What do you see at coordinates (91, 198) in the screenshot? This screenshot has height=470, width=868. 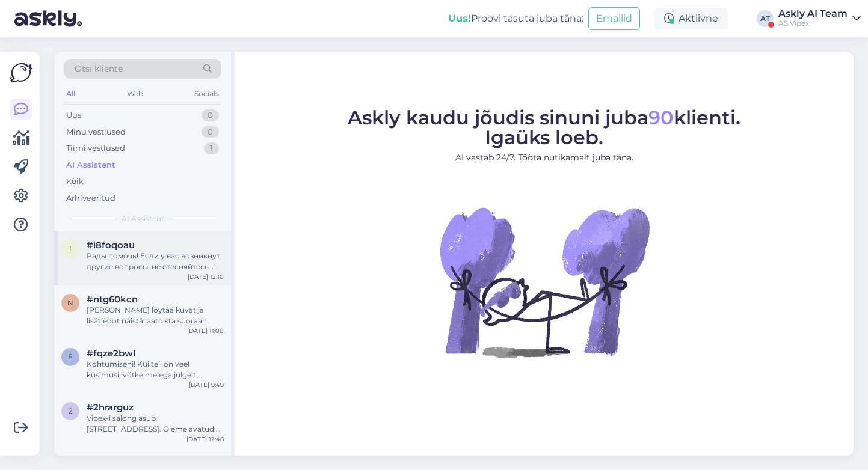 I see `div: Arhiveeritud` at bounding box center [91, 198].